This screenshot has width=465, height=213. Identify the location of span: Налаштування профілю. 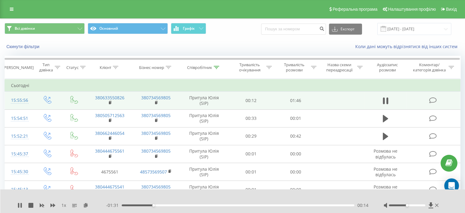
(412, 9).